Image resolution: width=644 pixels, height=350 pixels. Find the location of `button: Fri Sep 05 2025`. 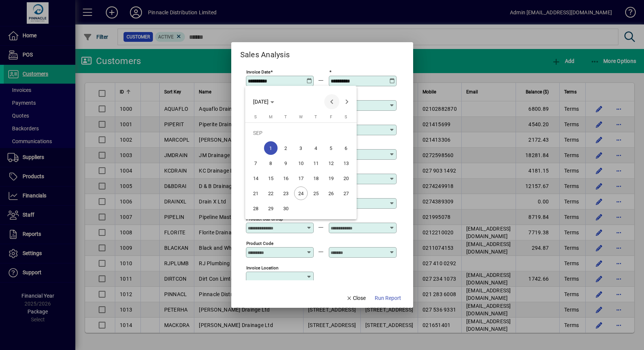

button: Fri Sep 05 2025 is located at coordinates (331, 148).